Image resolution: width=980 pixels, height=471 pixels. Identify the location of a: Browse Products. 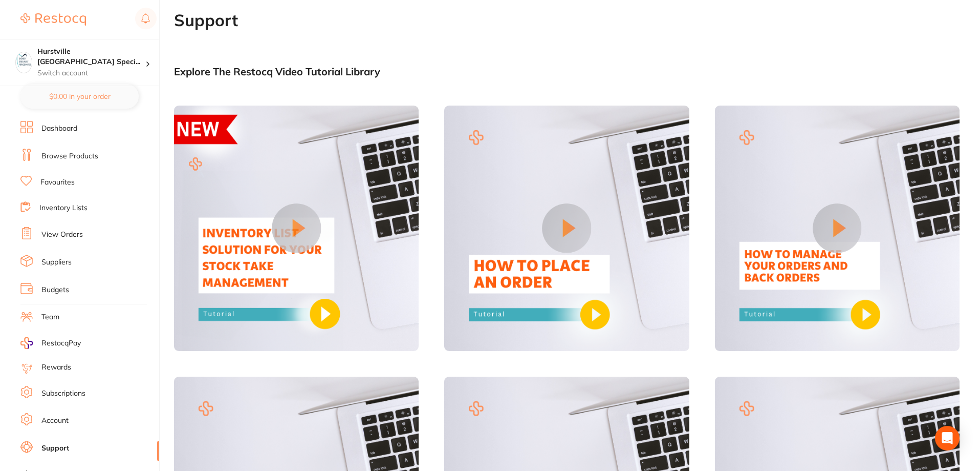
(70, 156).